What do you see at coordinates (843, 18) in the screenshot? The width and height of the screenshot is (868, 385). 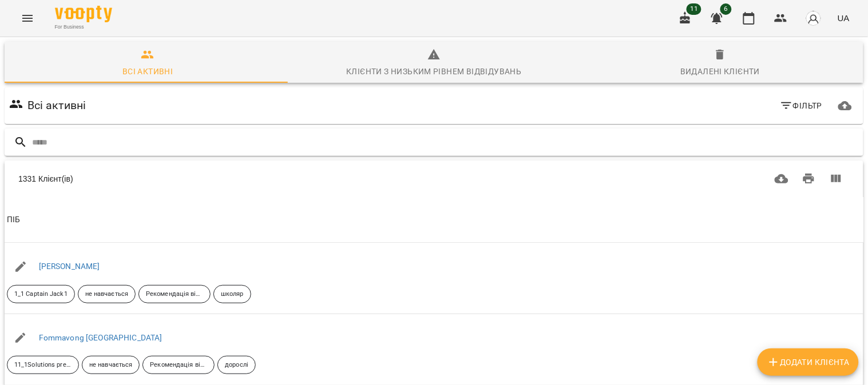 I see `span: UA` at bounding box center [843, 18].